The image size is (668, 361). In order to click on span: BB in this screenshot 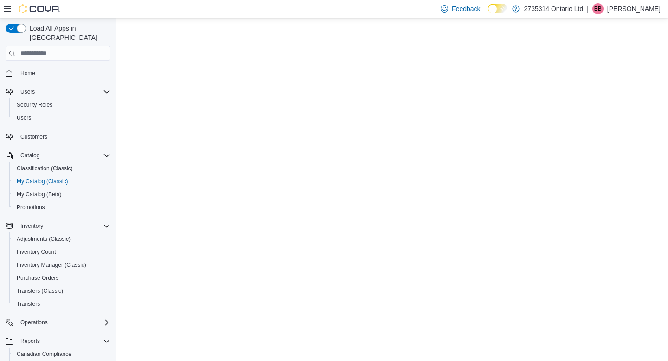, I will do `click(598, 9)`.